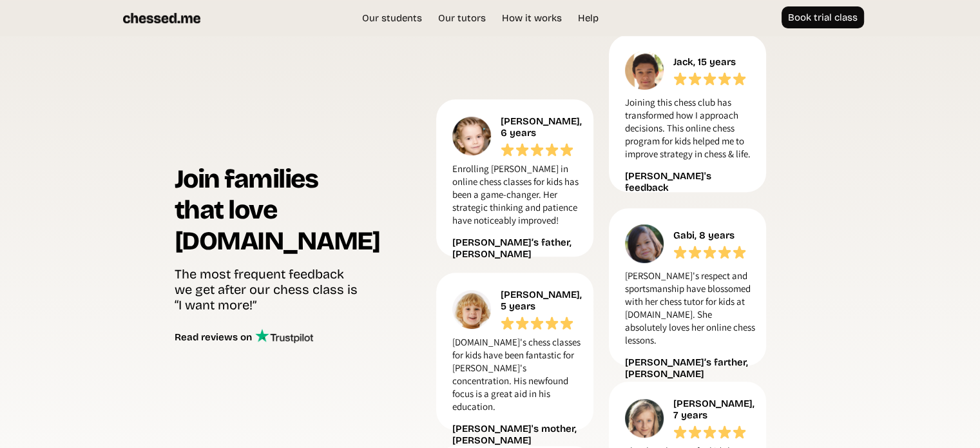  Describe the element at coordinates (462, 18) in the screenshot. I see `a: Our tutors` at that location.